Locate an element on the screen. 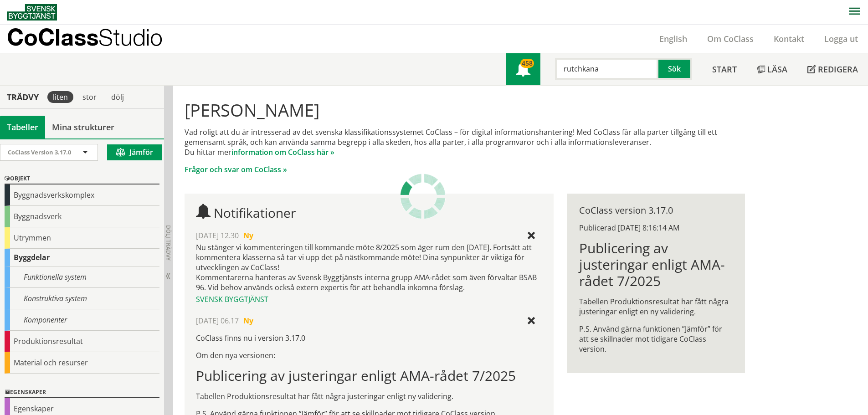 The image size is (868, 415). p: CoClass finns nu i version 3.17.0 is located at coordinates (369, 338).